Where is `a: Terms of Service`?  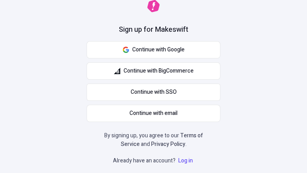
a: Terms of Service is located at coordinates (162, 140).